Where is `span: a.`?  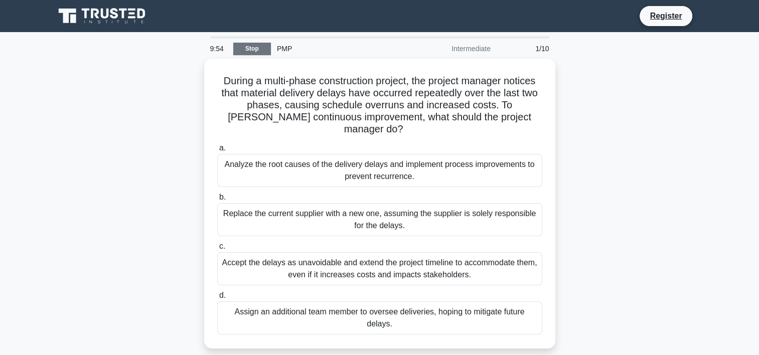
span: a. is located at coordinates (222, 148).